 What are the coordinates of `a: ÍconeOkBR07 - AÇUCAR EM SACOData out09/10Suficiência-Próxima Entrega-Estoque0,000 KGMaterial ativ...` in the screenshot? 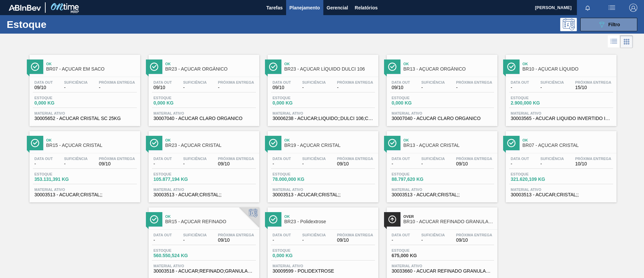 It's located at (84, 88).